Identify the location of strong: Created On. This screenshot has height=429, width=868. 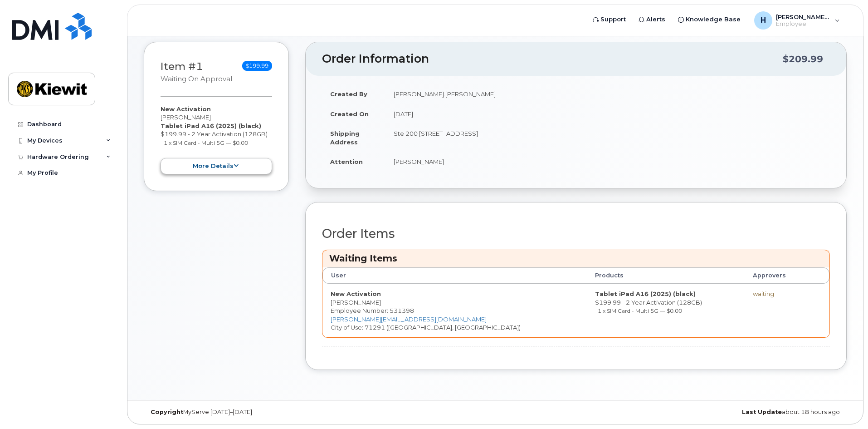
(349, 114).